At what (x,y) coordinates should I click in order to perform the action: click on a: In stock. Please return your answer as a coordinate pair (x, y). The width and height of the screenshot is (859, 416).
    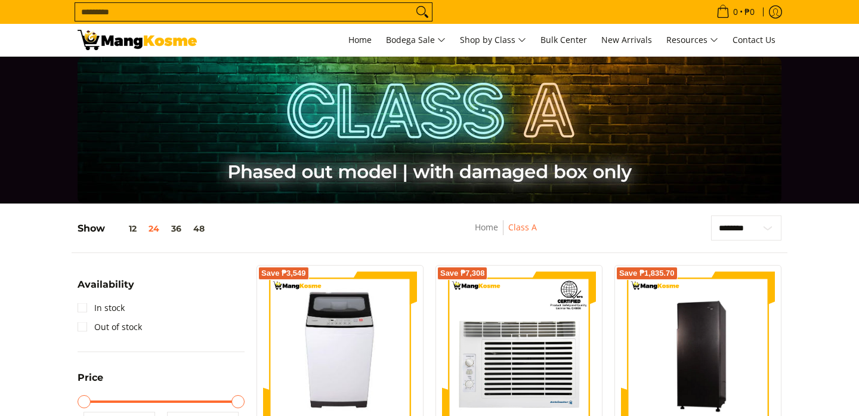
    Looking at the image, I should click on (101, 308).